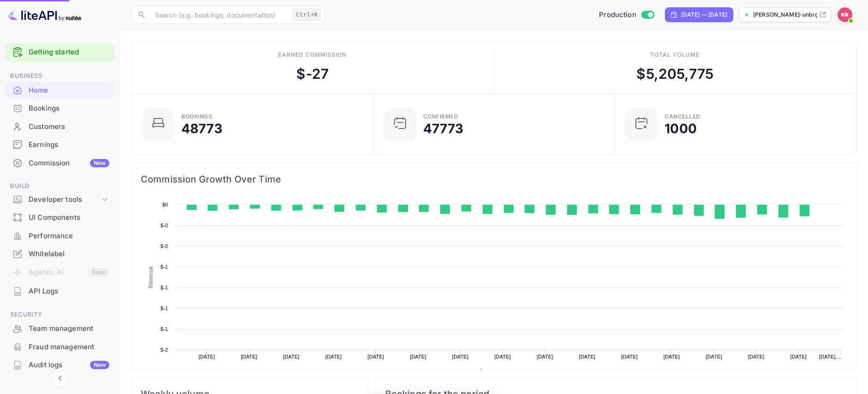 The height and width of the screenshot is (394, 868). Describe the element at coordinates (443, 129) in the screenshot. I see `div: 47773` at that location.